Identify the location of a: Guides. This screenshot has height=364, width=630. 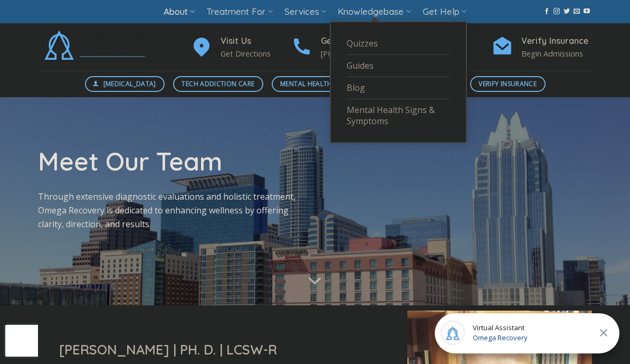
(398, 66).